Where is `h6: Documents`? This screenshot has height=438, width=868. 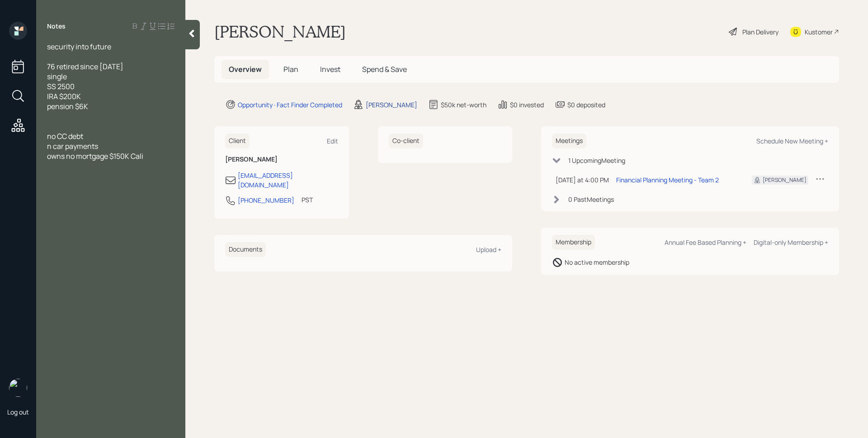 h6: Documents is located at coordinates (246, 249).